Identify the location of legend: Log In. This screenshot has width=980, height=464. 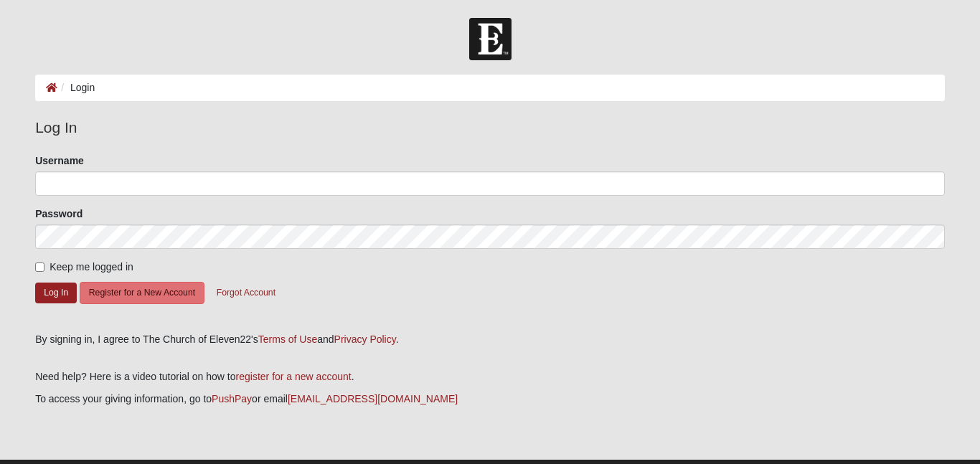
(490, 127).